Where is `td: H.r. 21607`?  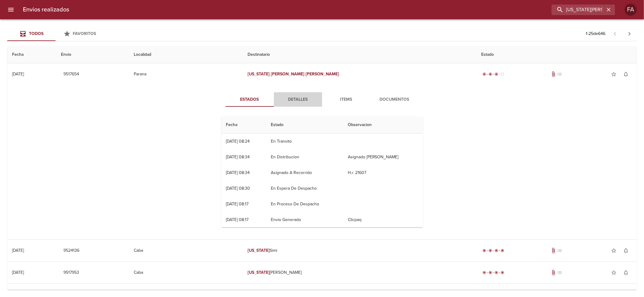
td: H.r. 21607 is located at coordinates (383, 173).